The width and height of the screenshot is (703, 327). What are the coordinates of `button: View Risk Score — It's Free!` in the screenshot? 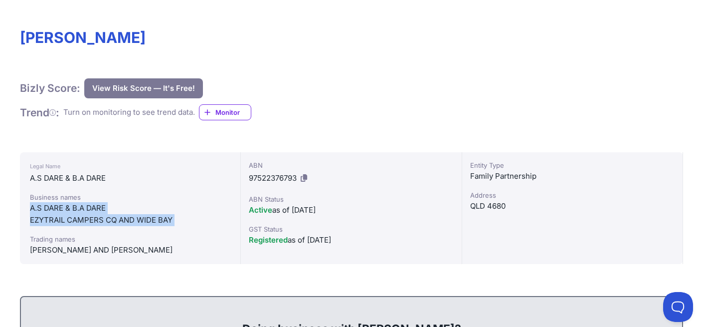 It's located at (144, 88).